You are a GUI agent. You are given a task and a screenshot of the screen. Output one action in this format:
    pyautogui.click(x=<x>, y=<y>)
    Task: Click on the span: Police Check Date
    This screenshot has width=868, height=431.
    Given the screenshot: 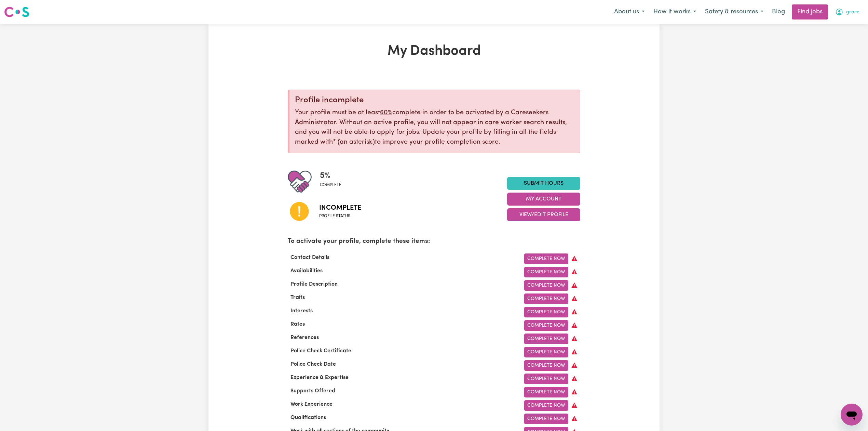 What is the action you would take?
    pyautogui.click(x=313, y=364)
    